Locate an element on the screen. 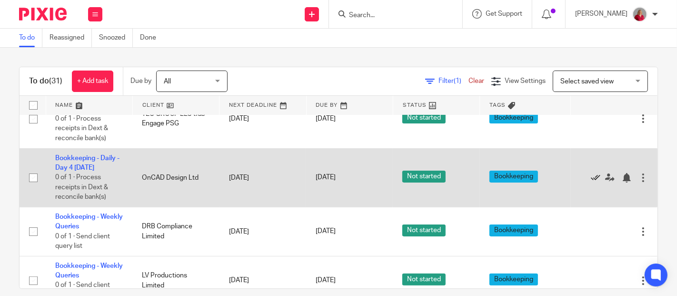 The image size is (677, 296). p: Due by is located at coordinates (141, 81).